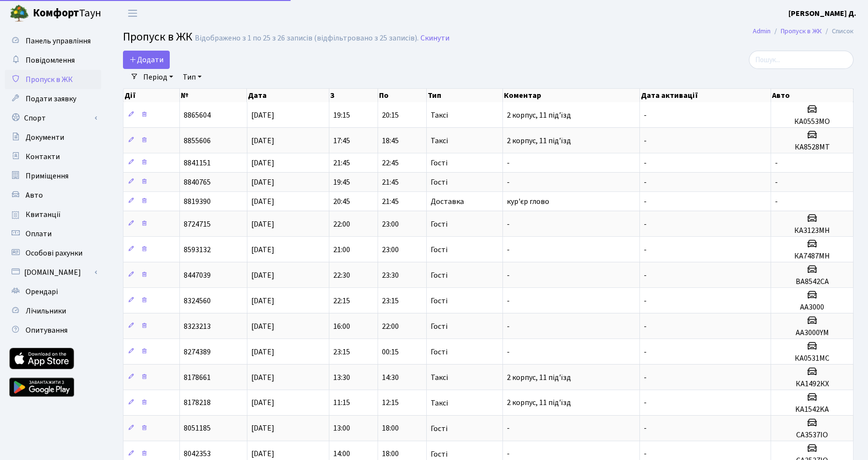 This screenshot has width=868, height=460. What do you see at coordinates (341, 115) in the screenshot?
I see `span: 19:15` at bounding box center [341, 115].